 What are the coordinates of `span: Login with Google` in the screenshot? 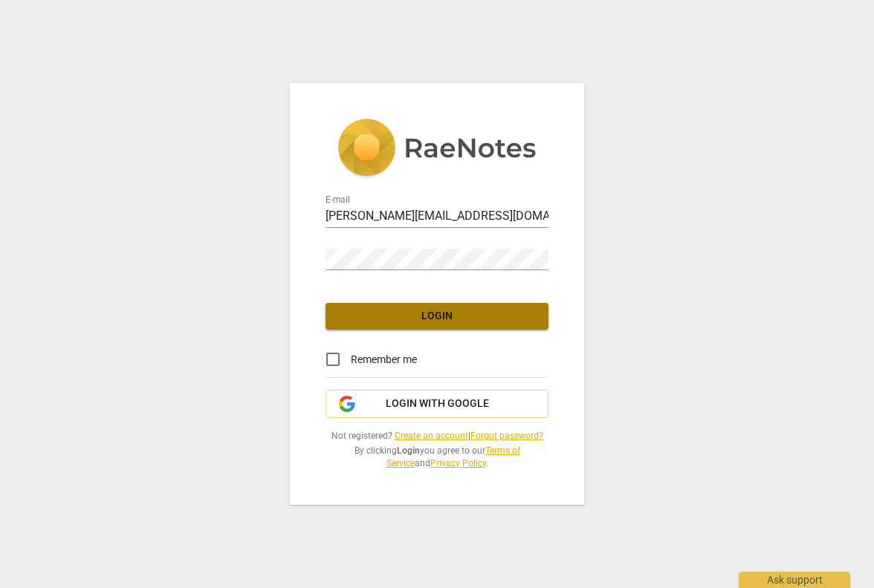 It's located at (437, 404).